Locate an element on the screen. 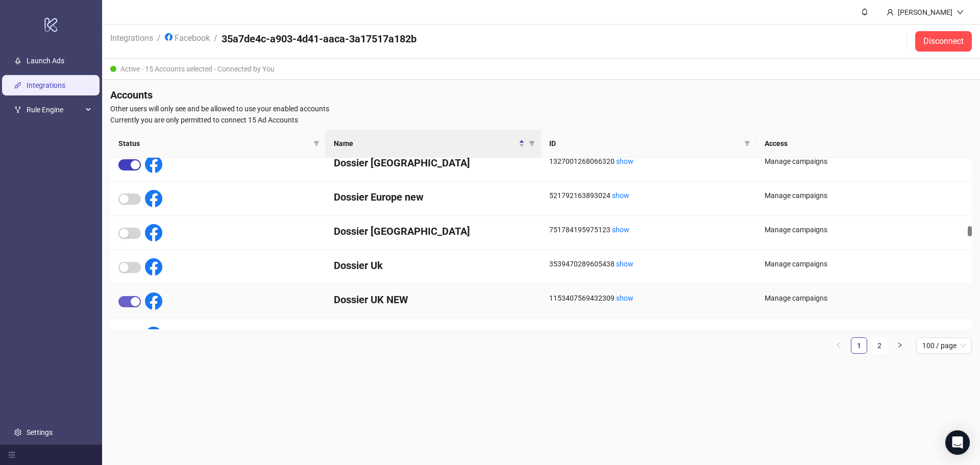  div: Active - 15 Accounts selected - Connected by You is located at coordinates (541, 69).